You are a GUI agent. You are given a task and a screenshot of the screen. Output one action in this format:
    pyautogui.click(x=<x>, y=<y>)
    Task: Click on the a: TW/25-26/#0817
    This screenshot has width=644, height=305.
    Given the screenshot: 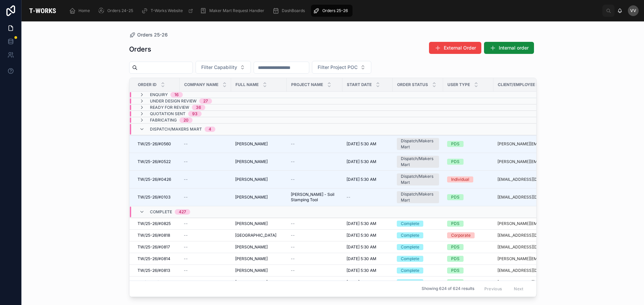 What is the action you would take?
    pyautogui.click(x=157, y=247)
    